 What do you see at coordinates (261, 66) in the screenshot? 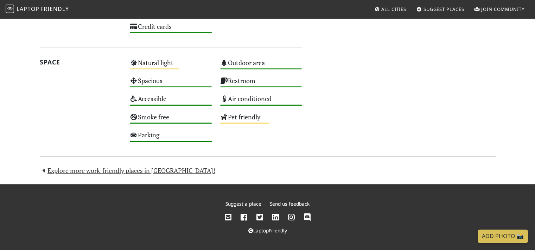
I see `div: Outdoor area` at bounding box center [261, 66].